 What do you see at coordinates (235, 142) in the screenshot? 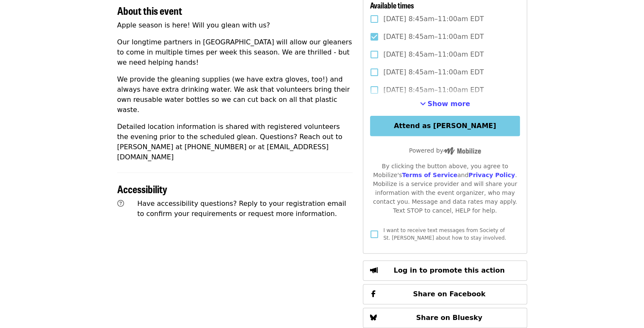
I see `p: Detailed location information is shared with registered volunteers the evening prior to the sched...` at bounding box center [235, 142].